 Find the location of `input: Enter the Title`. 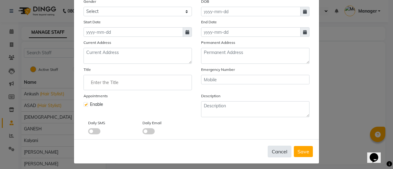

input: Enter the Title is located at coordinates (138, 83).